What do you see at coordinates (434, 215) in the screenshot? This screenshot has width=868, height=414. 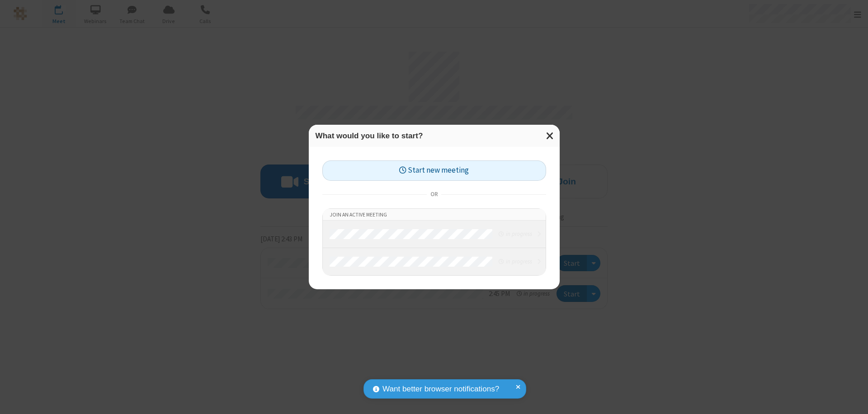 I see `li: Join an active meeting` at bounding box center [434, 215].